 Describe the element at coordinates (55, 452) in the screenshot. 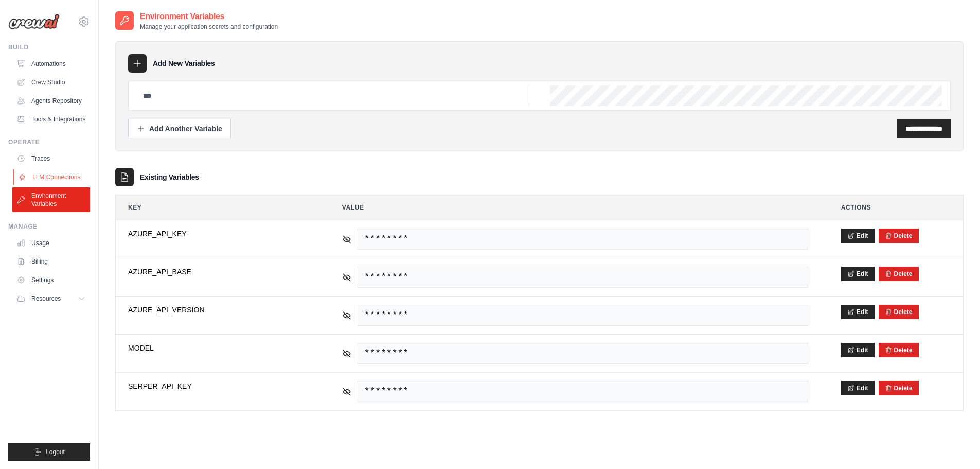

I see `span: Logout` at that location.